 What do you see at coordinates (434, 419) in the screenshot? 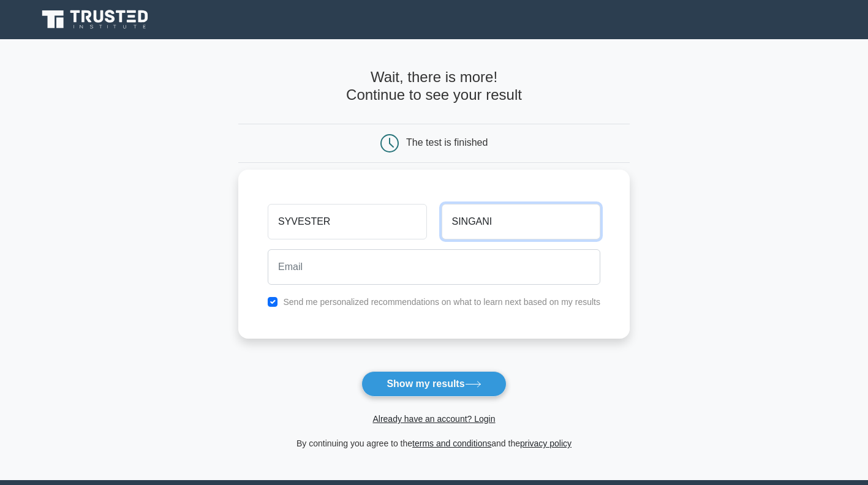
I see `a: Already have an account? Login` at bounding box center [434, 419].